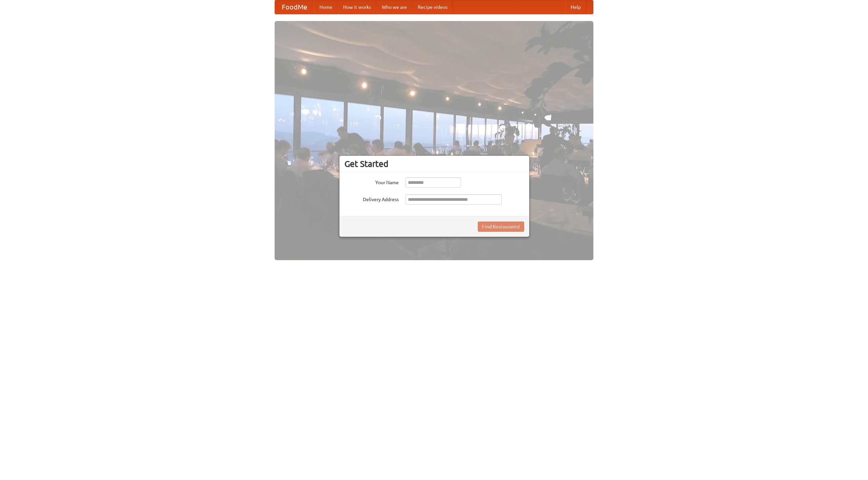  Describe the element at coordinates (434, 164) in the screenshot. I see `h3: Get Started` at that location.